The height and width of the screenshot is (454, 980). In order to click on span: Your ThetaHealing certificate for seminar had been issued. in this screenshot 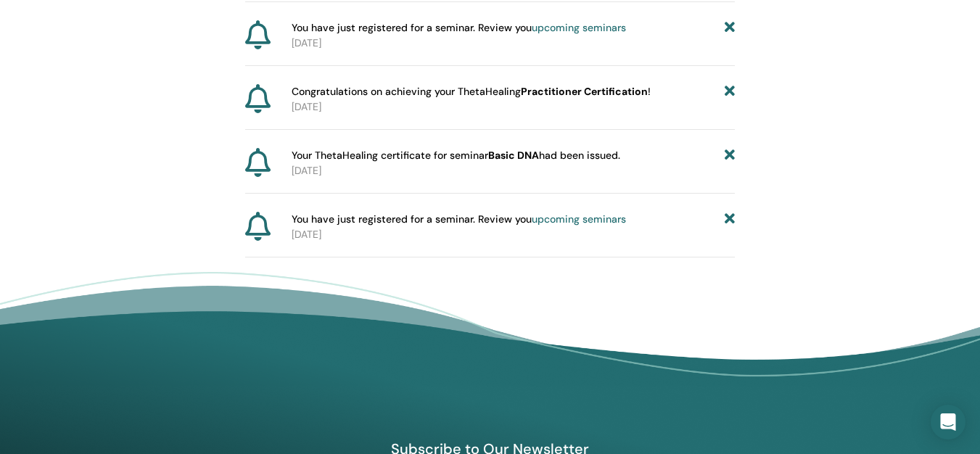, I will do `click(455, 155)`.